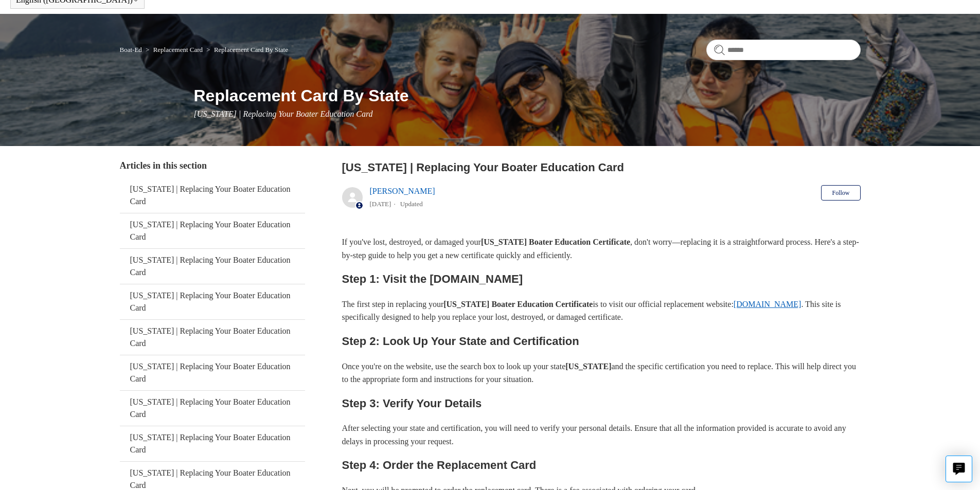 This screenshot has height=490, width=980. I want to click on li: Updated, so click(411, 204).